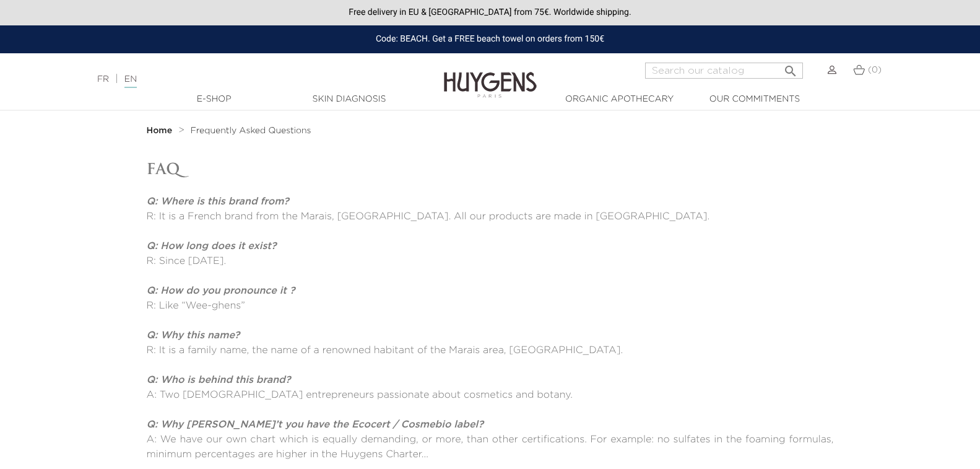  I want to click on em: Q: Where is this brand from?, so click(218, 202).